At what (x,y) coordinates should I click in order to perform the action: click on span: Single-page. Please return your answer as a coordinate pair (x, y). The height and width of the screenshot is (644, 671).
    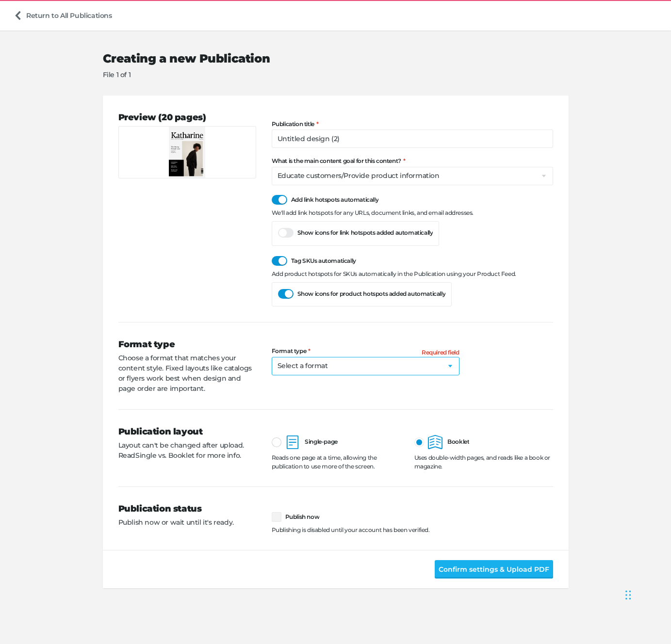
    Looking at the image, I should click on (312, 442).